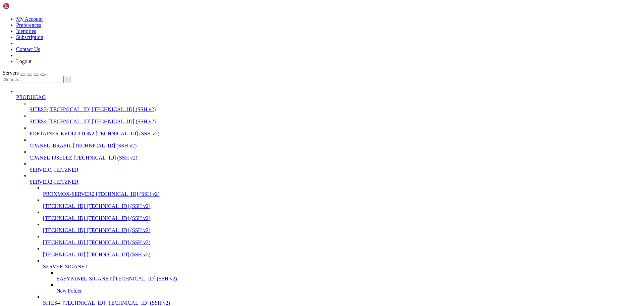 This screenshot has height=306, width=644. I want to click on span: PORTAINER-EVOLUITON2, so click(62, 133).